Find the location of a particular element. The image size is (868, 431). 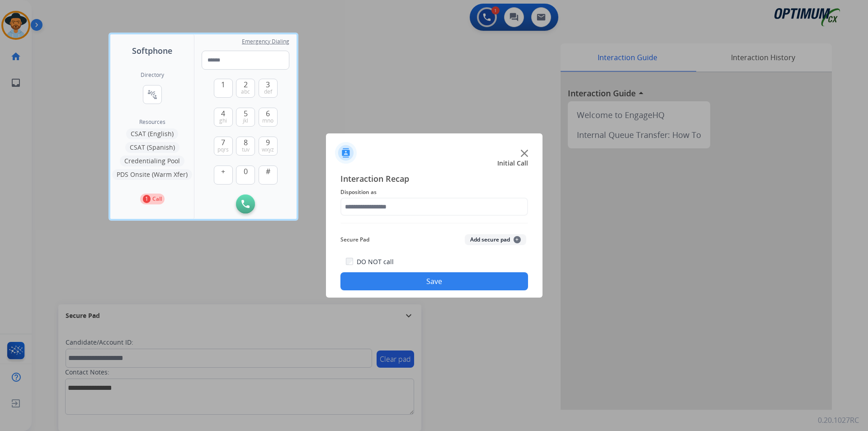

button: Save is located at coordinates (434, 281).